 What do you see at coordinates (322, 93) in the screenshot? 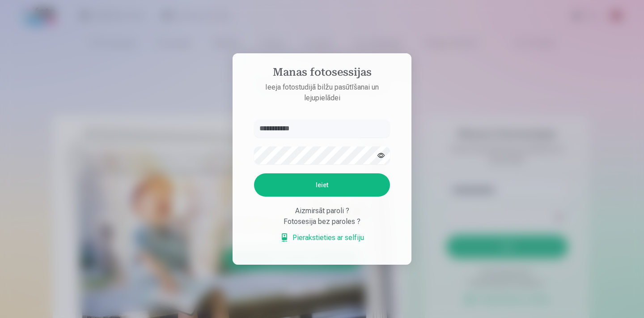
I see `p: Ieeja fotostudijā bilžu pasūtīšanai un lejupielādei` at bounding box center [322, 93].